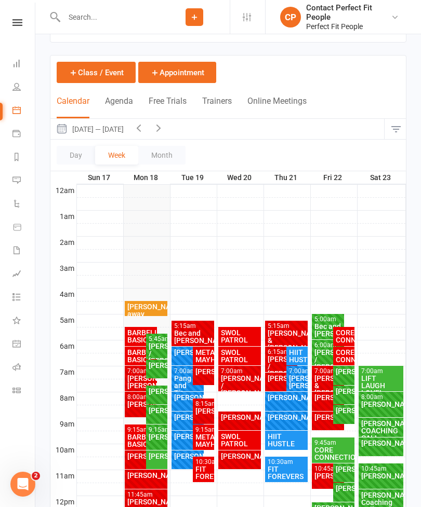  I want to click on th: Sun 17, so click(100, 178).